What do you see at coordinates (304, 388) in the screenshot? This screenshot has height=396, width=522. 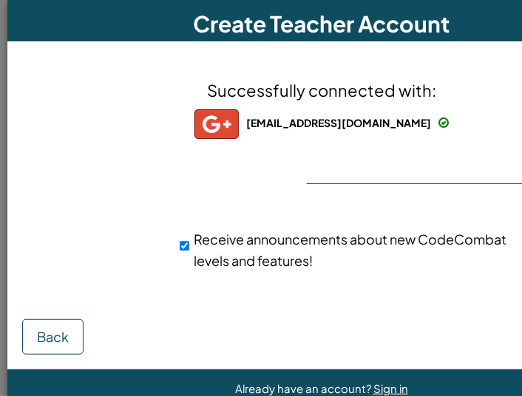 I see `span: Already have an account?` at bounding box center [304, 388].